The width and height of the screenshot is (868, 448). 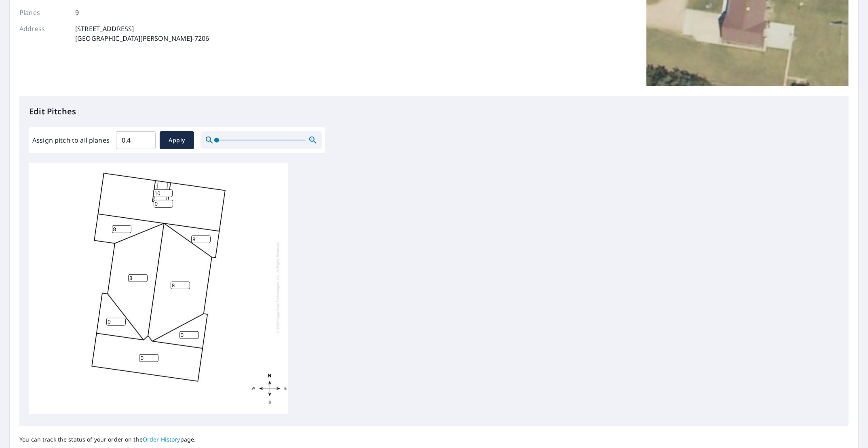 I want to click on p: Planes, so click(x=44, y=12).